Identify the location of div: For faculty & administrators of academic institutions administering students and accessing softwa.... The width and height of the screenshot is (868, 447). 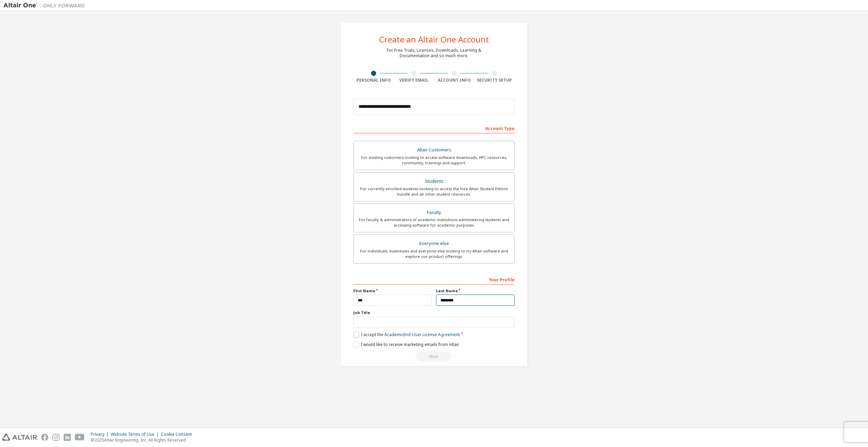
(434, 223).